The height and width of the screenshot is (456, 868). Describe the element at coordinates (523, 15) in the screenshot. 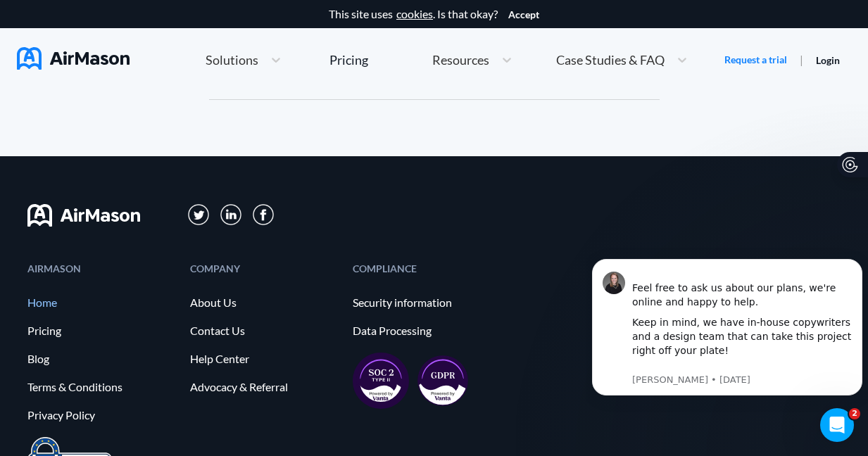

I see `button: Accept cookies` at that location.